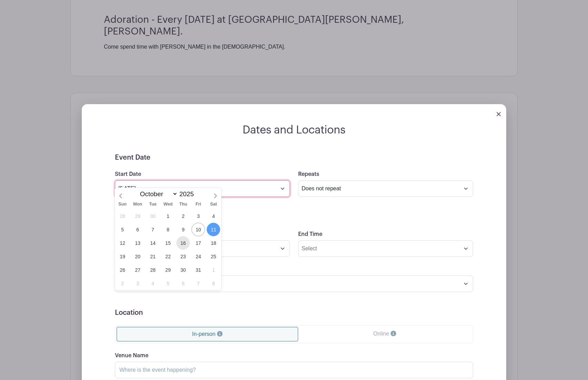 The width and height of the screenshot is (588, 380). What do you see at coordinates (183, 243) in the screenshot?
I see `span: October 16, 2025` at bounding box center [183, 243].